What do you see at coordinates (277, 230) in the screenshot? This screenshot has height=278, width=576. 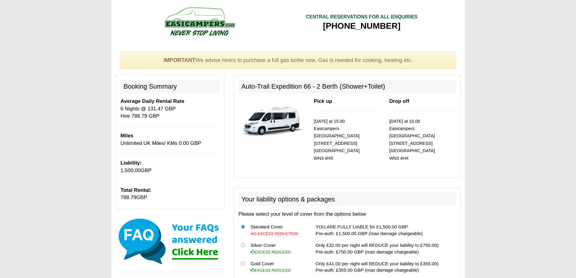 I see `td: Standard Cover` at bounding box center [277, 230].